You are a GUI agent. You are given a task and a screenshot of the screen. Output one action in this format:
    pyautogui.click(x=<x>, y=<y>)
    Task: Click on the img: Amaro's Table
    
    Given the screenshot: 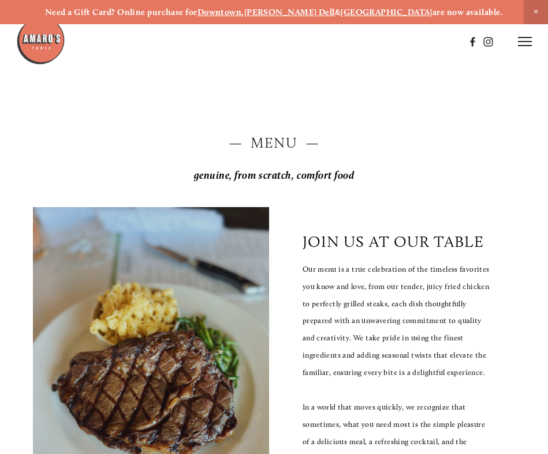 What is the action you would take?
    pyautogui.click(x=40, y=40)
    